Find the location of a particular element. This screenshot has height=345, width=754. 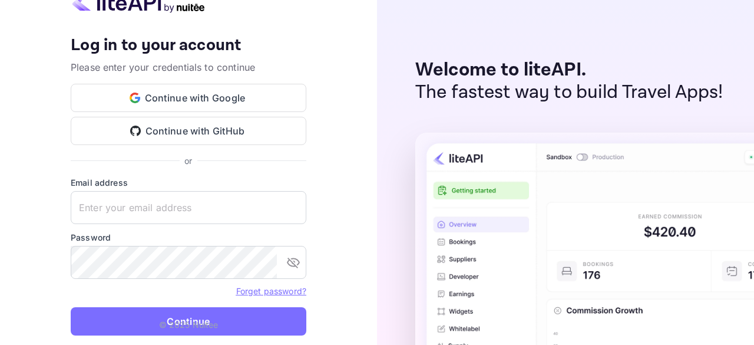

button: Continue is located at coordinates (188, 321).